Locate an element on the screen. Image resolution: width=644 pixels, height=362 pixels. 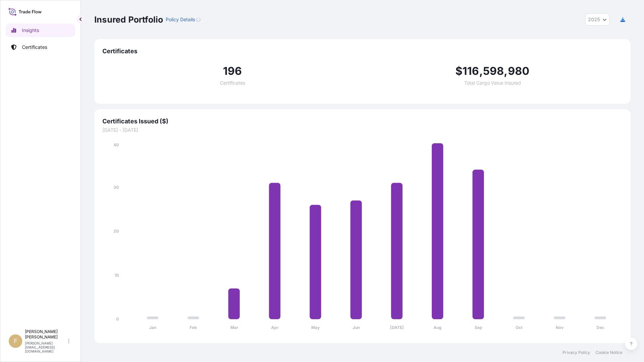
a: Privacy Policy is located at coordinates (577, 353).